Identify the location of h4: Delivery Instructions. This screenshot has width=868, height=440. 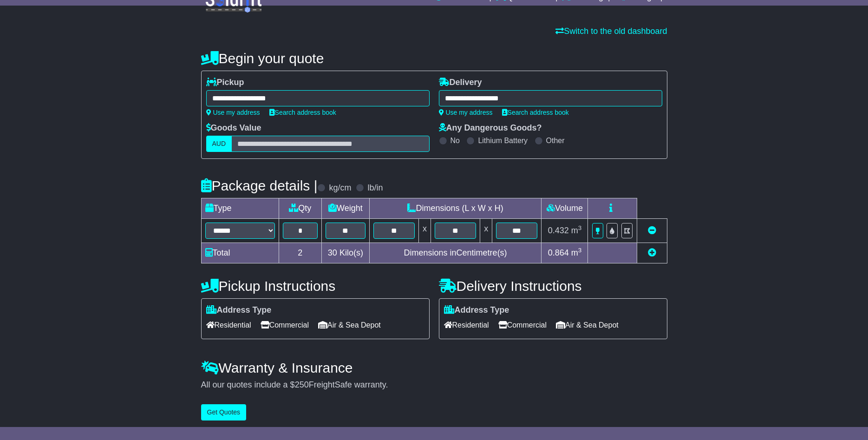
(553, 285).